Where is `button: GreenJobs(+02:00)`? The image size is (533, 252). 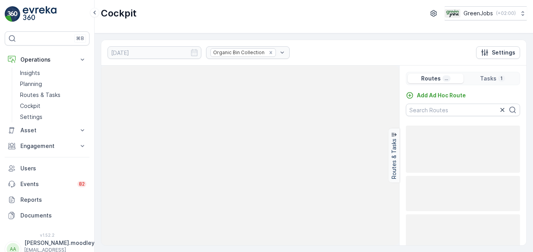 button: GreenJobs(+02:00) is located at coordinates (485, 13).